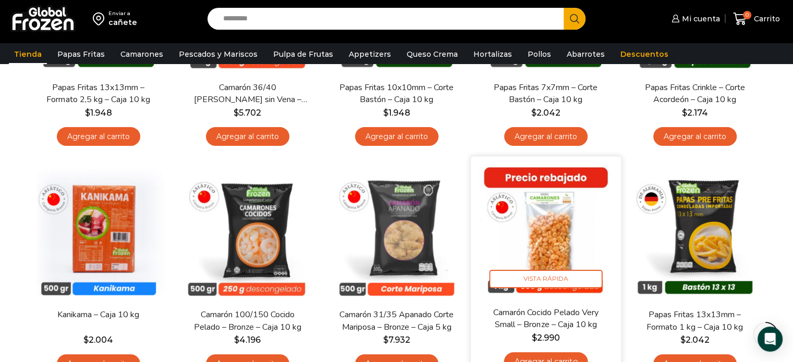 The width and height of the screenshot is (793, 362). I want to click on a: Agregar al carrito: “Camarón 36/40 Crudo Pelado sin Vena - Bronze - Caja 10 kg”, so click(248, 137).